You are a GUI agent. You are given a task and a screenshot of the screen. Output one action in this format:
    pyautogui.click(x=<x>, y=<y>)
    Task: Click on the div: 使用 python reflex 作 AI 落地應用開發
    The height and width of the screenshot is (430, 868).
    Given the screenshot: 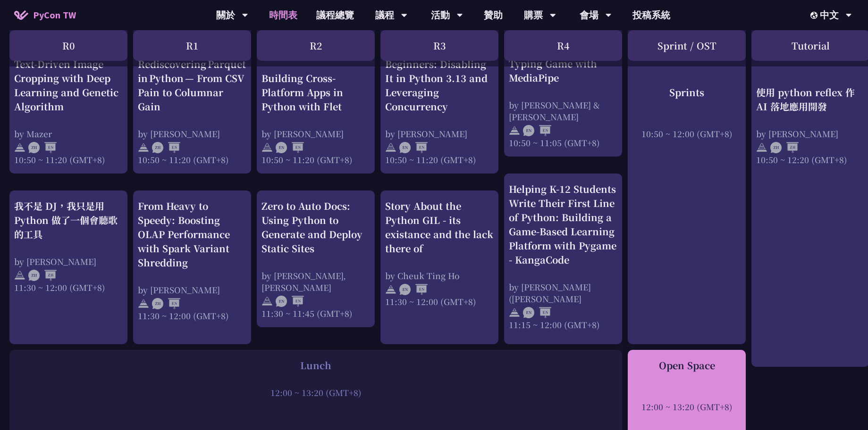 What is the action you would take?
    pyautogui.click(x=810, y=99)
    